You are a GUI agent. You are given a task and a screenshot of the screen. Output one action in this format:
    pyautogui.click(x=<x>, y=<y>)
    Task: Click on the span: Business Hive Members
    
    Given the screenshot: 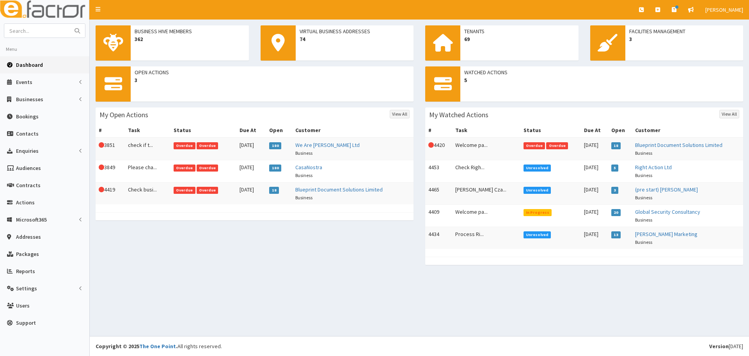 What is the action you would take?
    pyautogui.click(x=190, y=31)
    